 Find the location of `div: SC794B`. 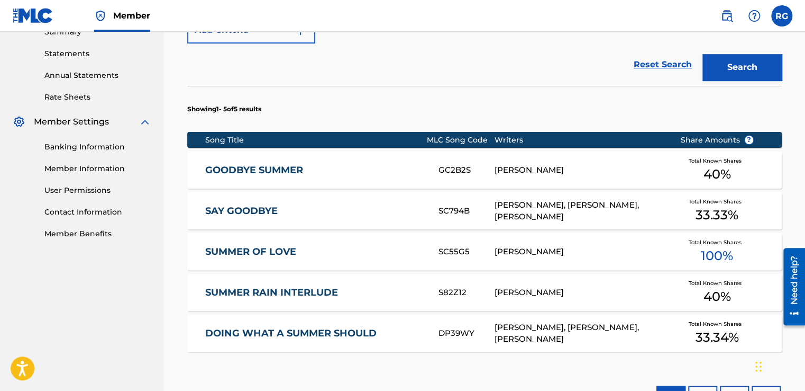

div: SC794B is located at coordinates (466, 211).